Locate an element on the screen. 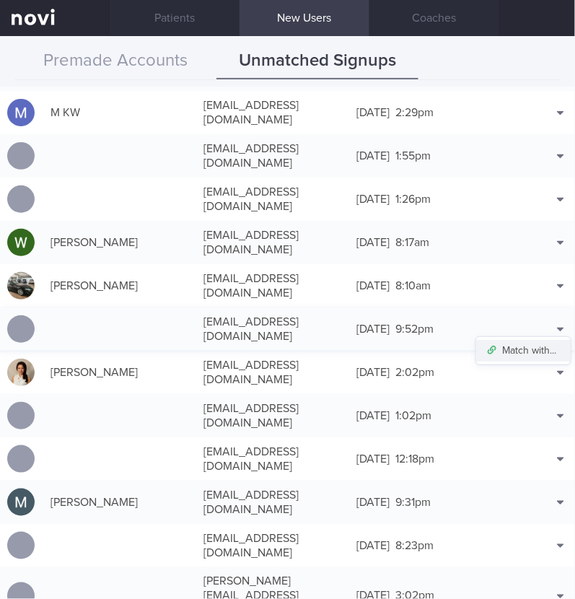 This screenshot has width=575, height=599. span: 8:23pm is located at coordinates (415, 546).